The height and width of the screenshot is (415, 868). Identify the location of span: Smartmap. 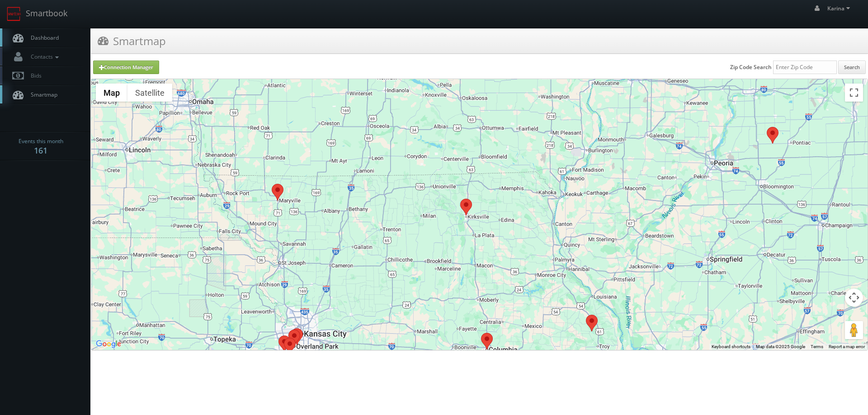
(42, 94).